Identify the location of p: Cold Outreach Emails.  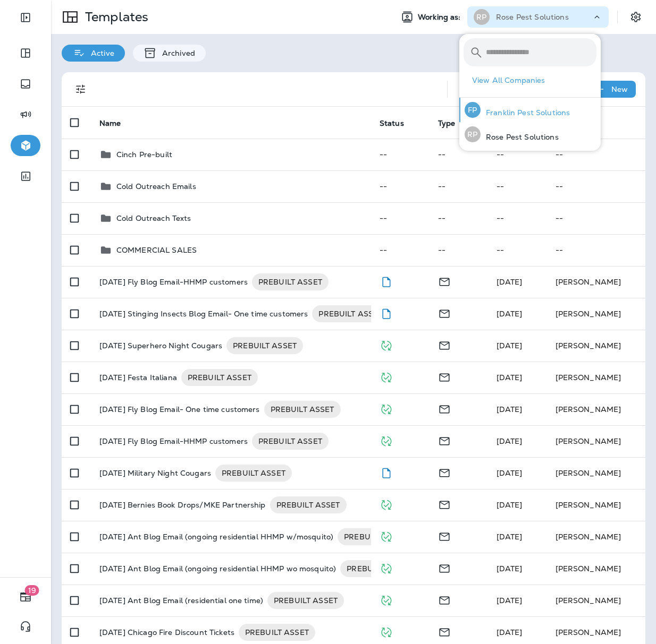
(157, 187).